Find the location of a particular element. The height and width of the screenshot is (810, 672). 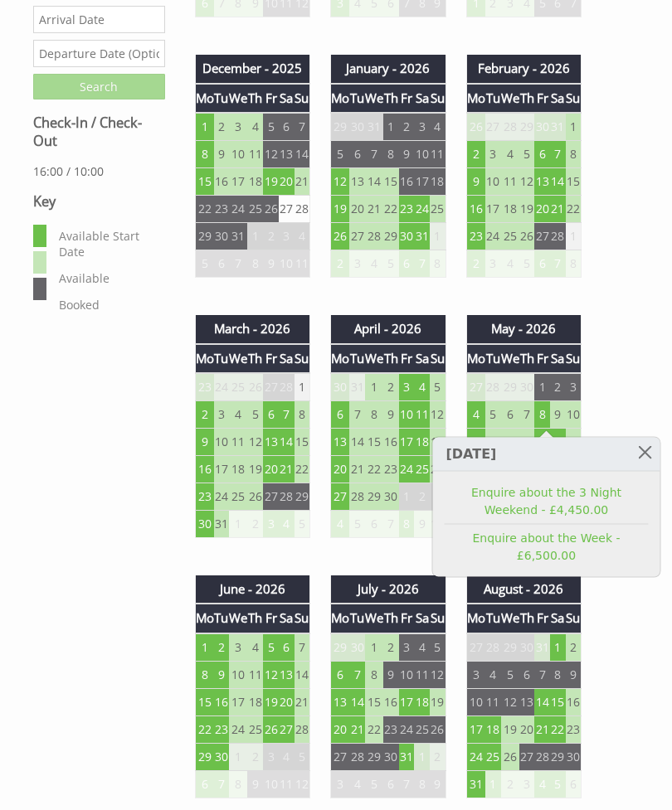

p: 16:00 / 10:00 is located at coordinates (99, 170).